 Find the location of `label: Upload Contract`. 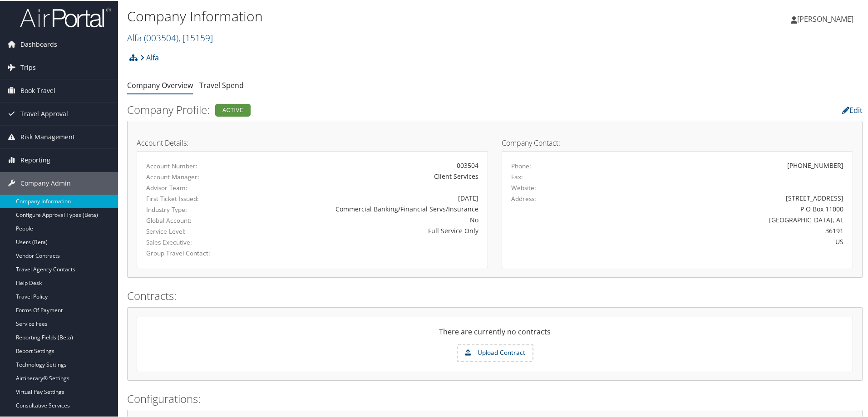

label: Upload Contract is located at coordinates (495, 352).